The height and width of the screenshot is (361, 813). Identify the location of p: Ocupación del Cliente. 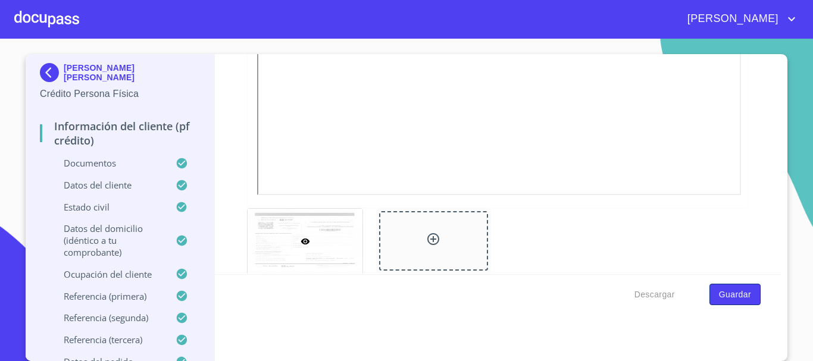
(108, 274).